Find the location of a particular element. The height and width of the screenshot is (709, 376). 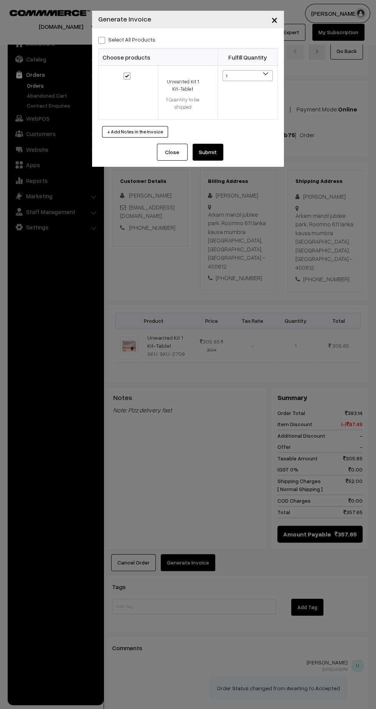

th: Choose products is located at coordinates (158, 57).